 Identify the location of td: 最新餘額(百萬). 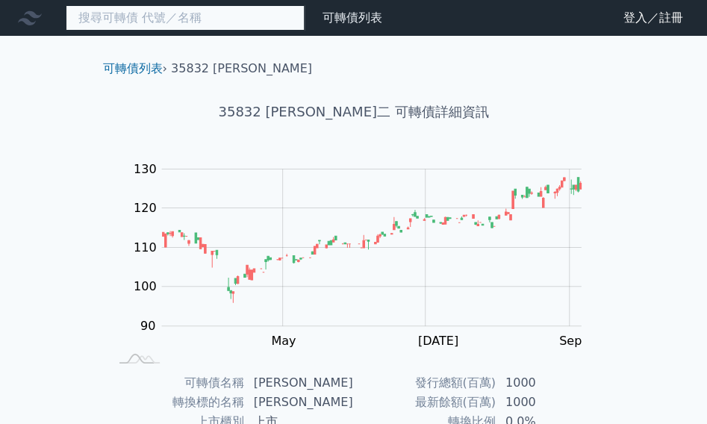
(425, 402).